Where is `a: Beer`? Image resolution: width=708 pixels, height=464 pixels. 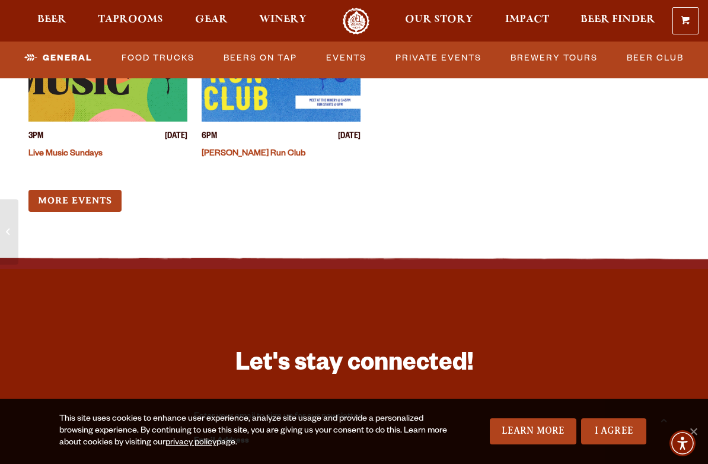
a: Beer is located at coordinates (52, 21).